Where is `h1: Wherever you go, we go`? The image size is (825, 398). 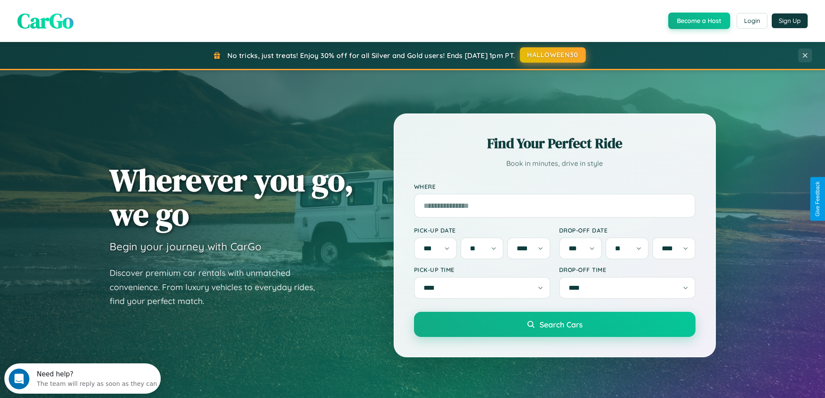 h1: Wherever you go, we go is located at coordinates (232, 197).